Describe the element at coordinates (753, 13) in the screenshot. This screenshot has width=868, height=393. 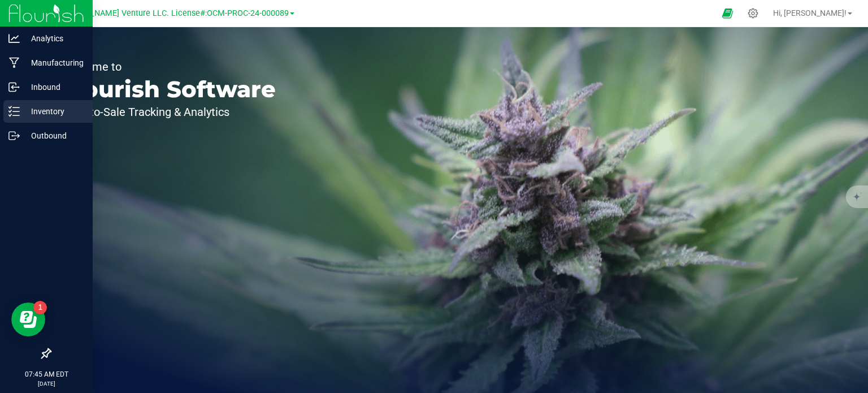
I see `div: Manage settings` at that location.